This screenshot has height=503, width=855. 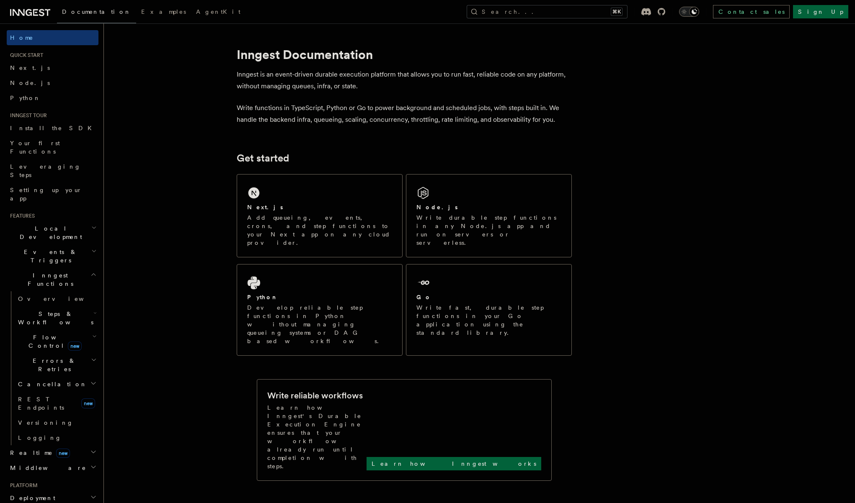 What do you see at coordinates (52, 171) in the screenshot?
I see `a: Leveraging Steps` at bounding box center [52, 171].